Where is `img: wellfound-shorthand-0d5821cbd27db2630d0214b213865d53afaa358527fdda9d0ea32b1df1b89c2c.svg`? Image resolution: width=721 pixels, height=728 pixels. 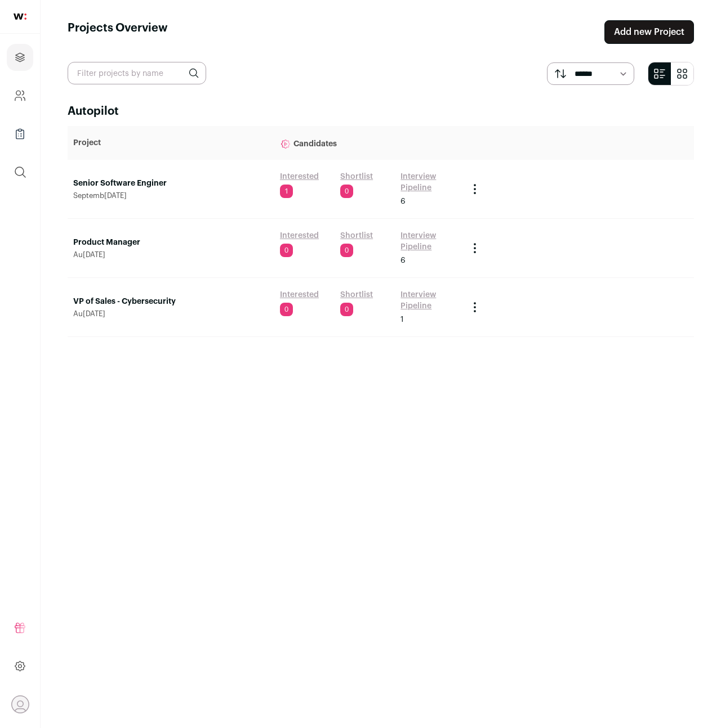 img: wellfound-shorthand-0d5821cbd27db2630d0214b213865d53afaa358527fdda9d0ea32b1df1b89c2c.svg is located at coordinates (20, 17).